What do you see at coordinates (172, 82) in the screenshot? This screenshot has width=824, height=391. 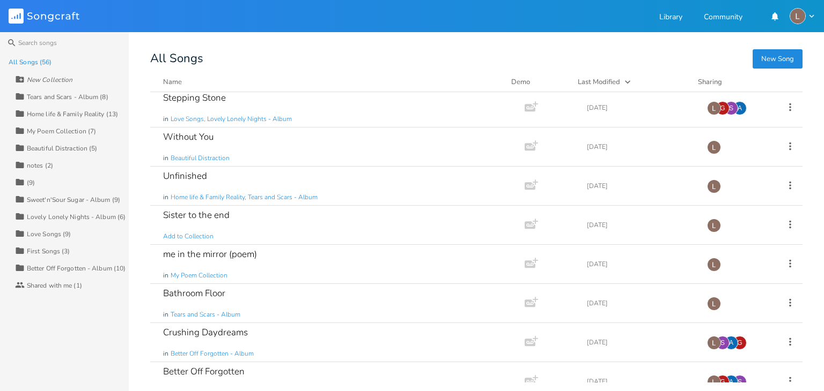 I see `div: Name` at bounding box center [172, 82].